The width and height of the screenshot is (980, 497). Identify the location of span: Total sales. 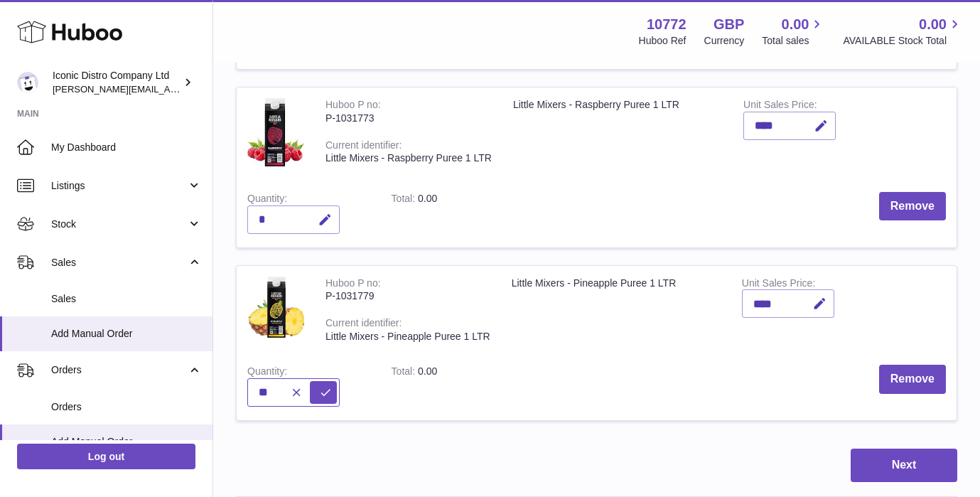
(793, 40).